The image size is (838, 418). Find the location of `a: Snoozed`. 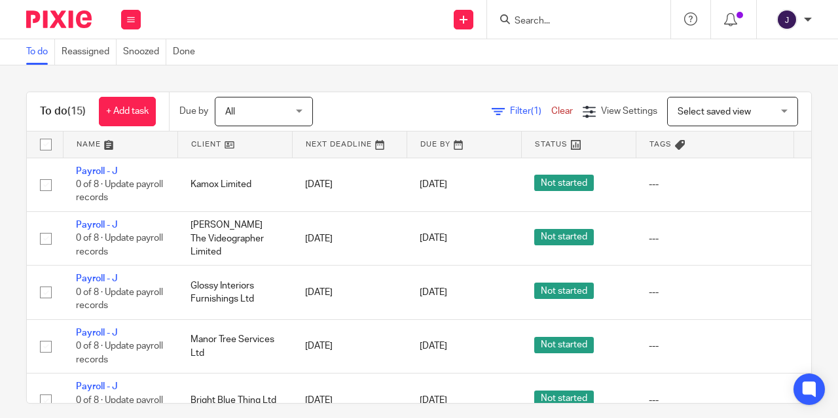

a: Snoozed is located at coordinates (145, 52).